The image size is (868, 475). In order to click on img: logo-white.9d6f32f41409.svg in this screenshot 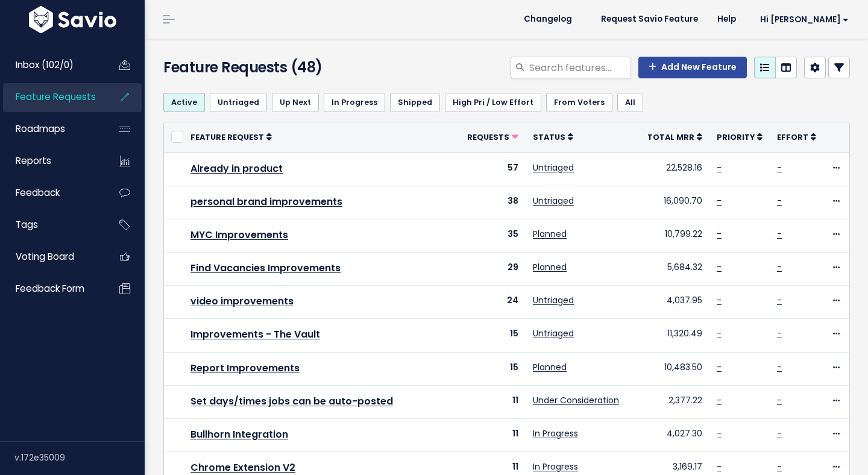, I will do `click(72, 19)`.